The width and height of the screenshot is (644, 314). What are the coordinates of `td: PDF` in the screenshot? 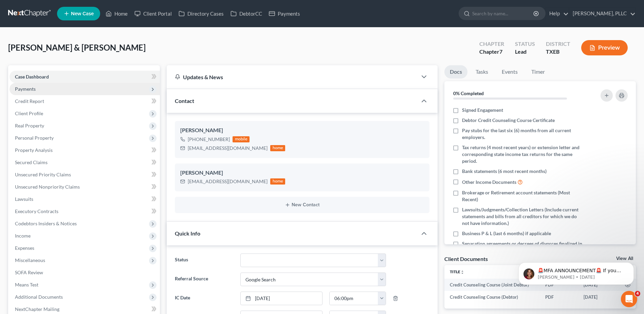 It's located at (559, 297).